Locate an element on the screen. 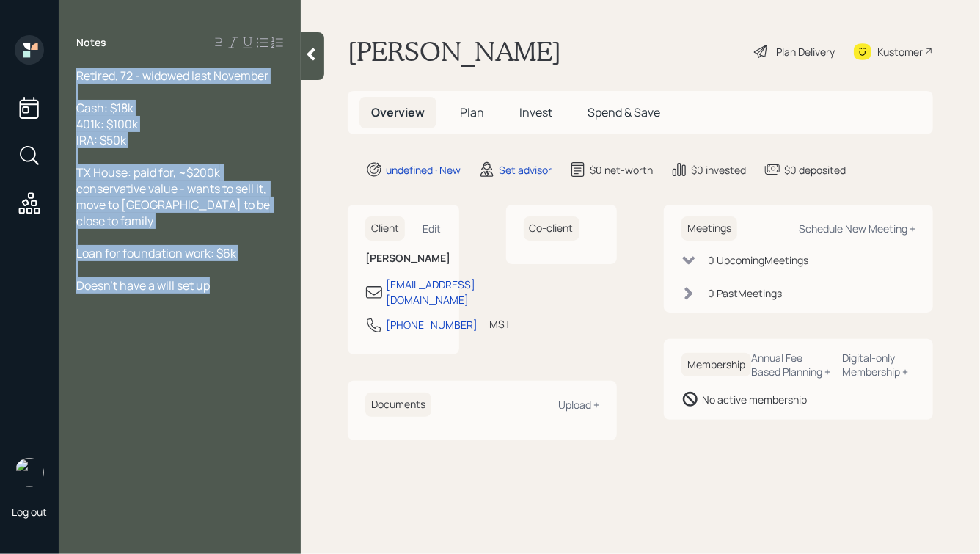 The height and width of the screenshot is (554, 980). div: Edit is located at coordinates (432, 228).